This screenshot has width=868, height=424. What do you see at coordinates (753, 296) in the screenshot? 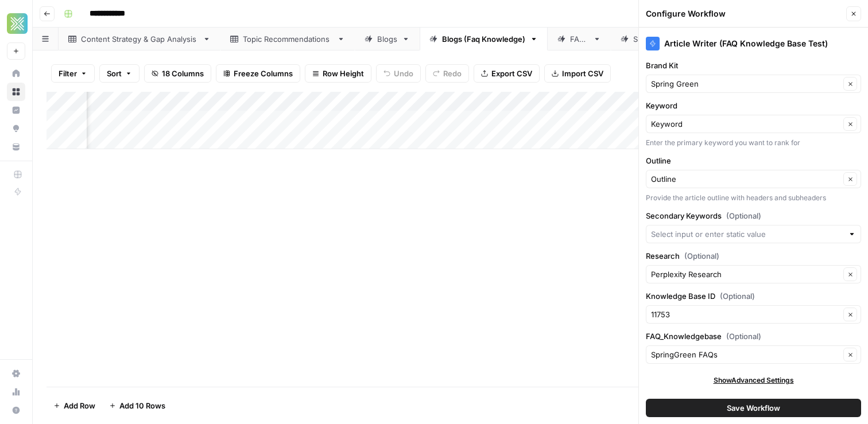
I see `label: Knowledge Base ID` at bounding box center [753, 296].